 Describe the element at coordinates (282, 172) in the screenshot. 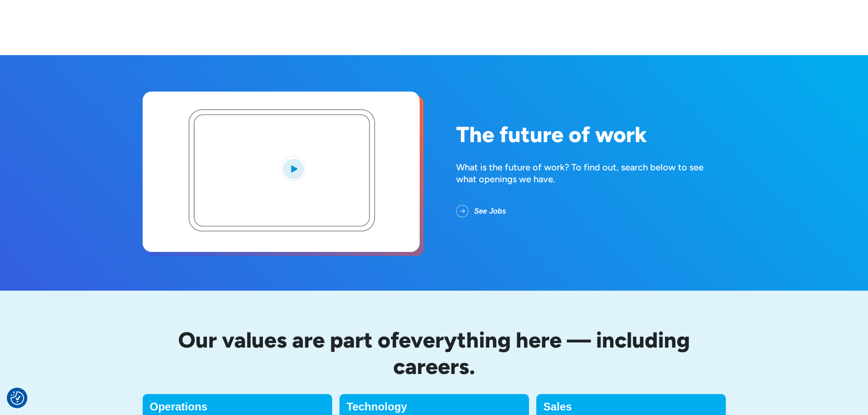

I see `a: open lightbox` at that location.